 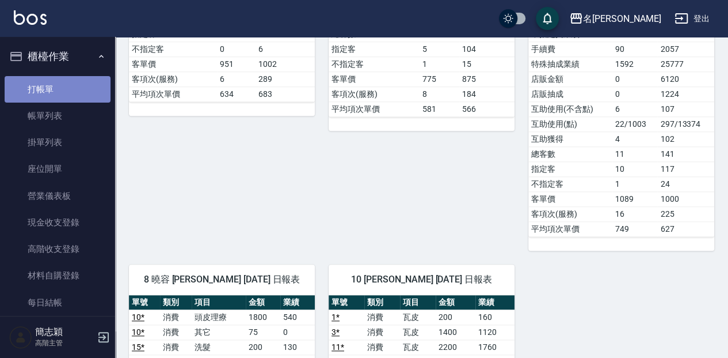 I want to click on button: 櫃檯作業, so click(x=58, y=56).